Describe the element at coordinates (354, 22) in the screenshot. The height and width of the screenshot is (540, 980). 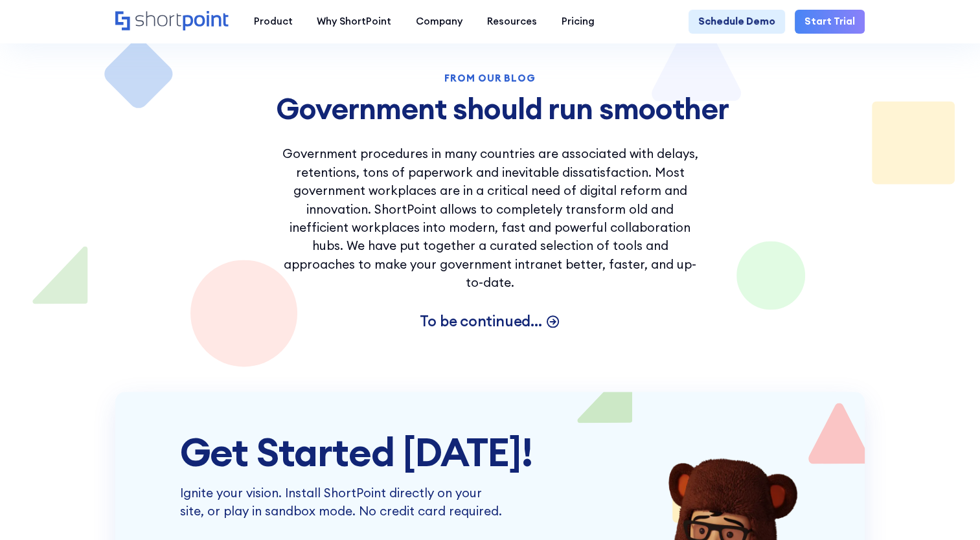
I see `div: Why ShortPoint` at that location.